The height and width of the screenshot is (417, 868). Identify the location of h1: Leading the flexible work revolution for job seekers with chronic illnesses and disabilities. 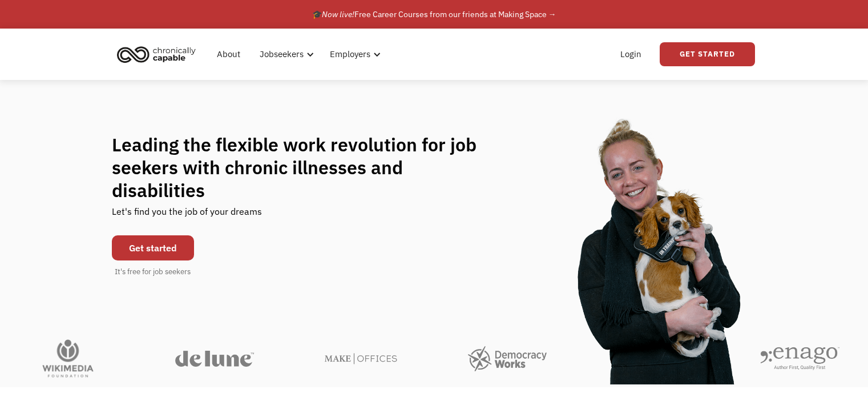
(305, 167).